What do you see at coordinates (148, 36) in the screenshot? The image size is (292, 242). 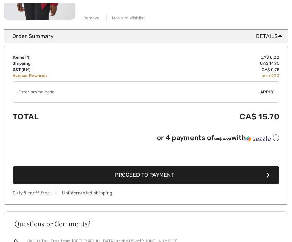 I see `div: Order Summary` at bounding box center [148, 36].